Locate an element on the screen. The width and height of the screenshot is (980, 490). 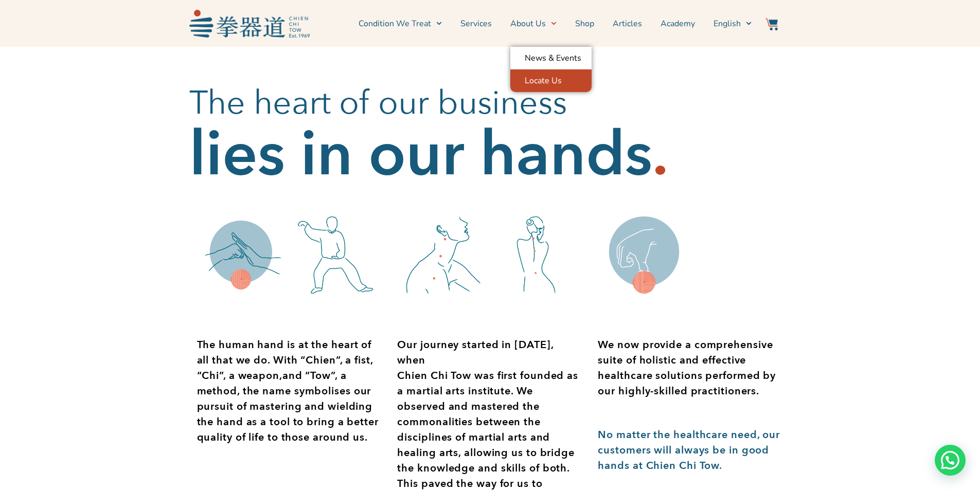
h2: The heart of our business is located at coordinates (490, 103).